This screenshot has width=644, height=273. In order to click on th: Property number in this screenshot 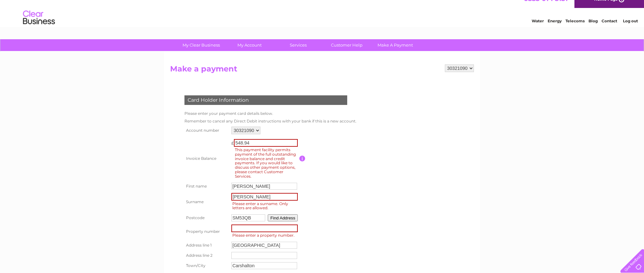, I will do `click(206, 231)`.